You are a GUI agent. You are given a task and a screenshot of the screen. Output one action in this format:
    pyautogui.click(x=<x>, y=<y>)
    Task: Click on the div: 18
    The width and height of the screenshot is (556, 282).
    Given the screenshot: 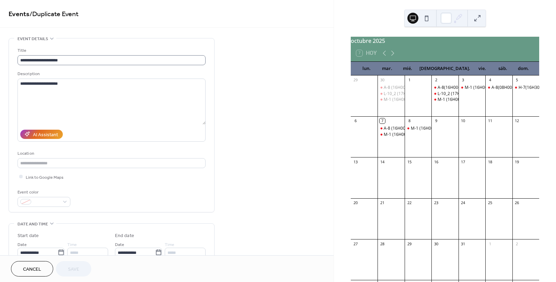 What is the action you would take?
    pyautogui.click(x=489, y=162)
    